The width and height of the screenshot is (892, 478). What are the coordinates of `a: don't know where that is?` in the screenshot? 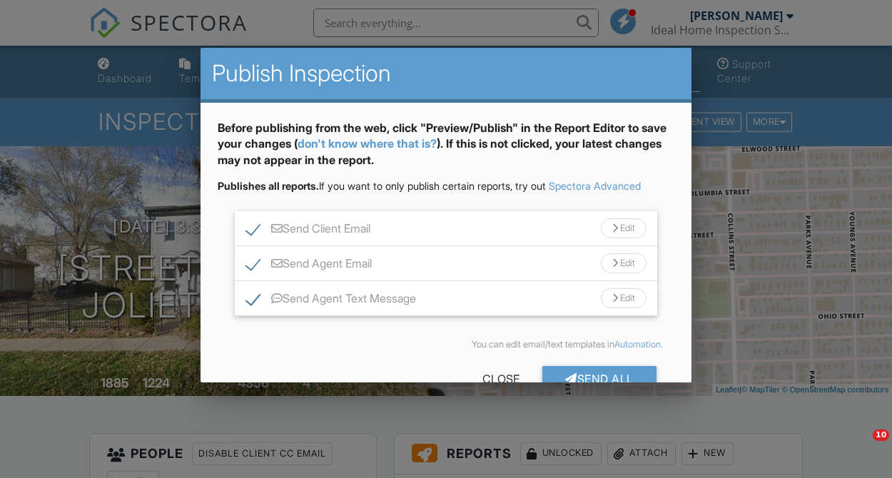 It's located at (367, 143).